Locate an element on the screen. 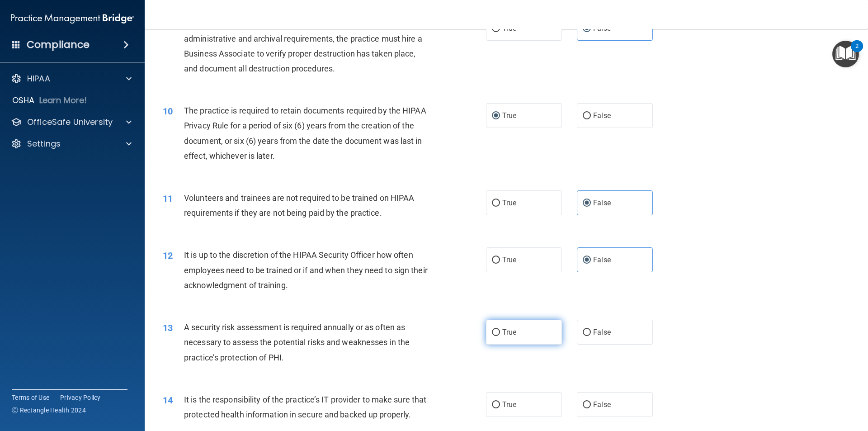  span: 13 is located at coordinates (168, 328).